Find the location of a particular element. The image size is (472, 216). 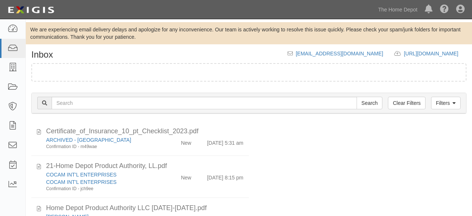

div: We are experiencing email delivery delays and apologize for any inconvenience. Our team is active... is located at coordinates (249, 33).